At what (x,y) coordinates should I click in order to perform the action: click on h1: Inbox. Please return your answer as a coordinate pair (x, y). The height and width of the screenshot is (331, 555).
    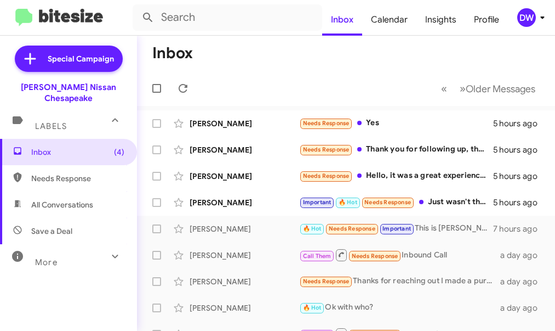
    Looking at the image, I should click on (173, 53).